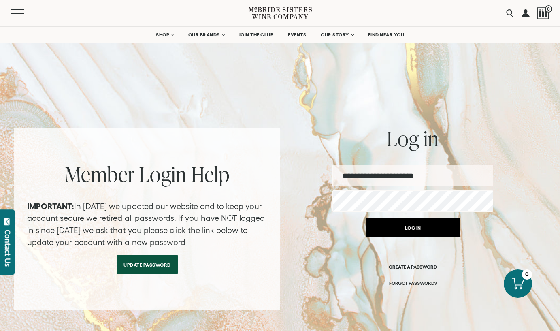 Image resolution: width=560 pixels, height=331 pixels. What do you see at coordinates (147, 174) in the screenshot?
I see `h2: Member Login Help` at bounding box center [147, 174].